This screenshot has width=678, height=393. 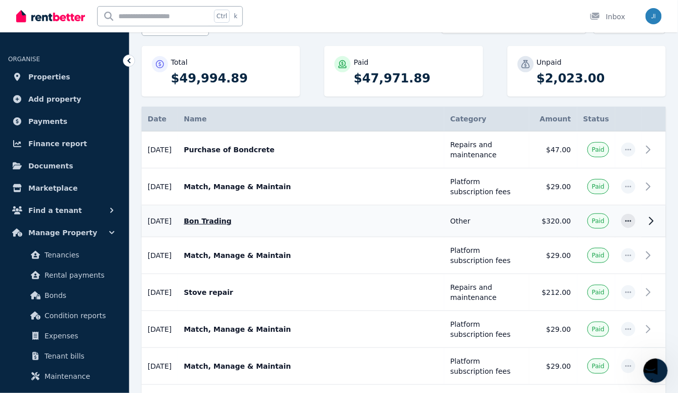 I want to click on button: Search for help, so click(x=101, y=195).